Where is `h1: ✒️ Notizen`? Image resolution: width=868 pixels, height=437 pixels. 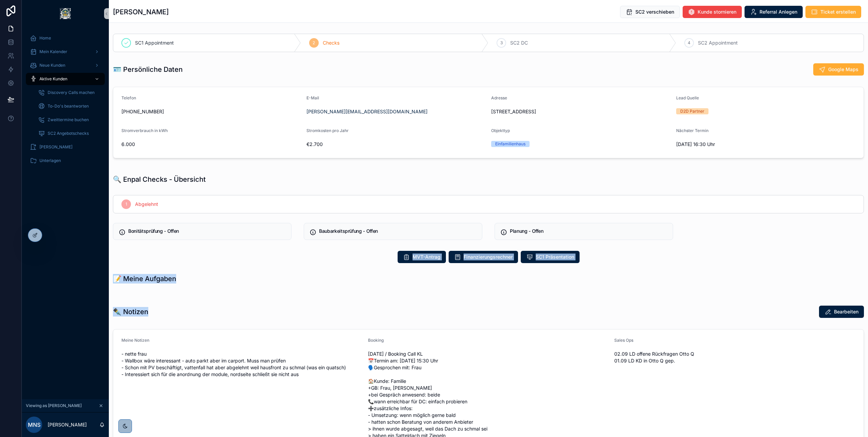 h1: ✒️ Notizen is located at coordinates (130, 312).